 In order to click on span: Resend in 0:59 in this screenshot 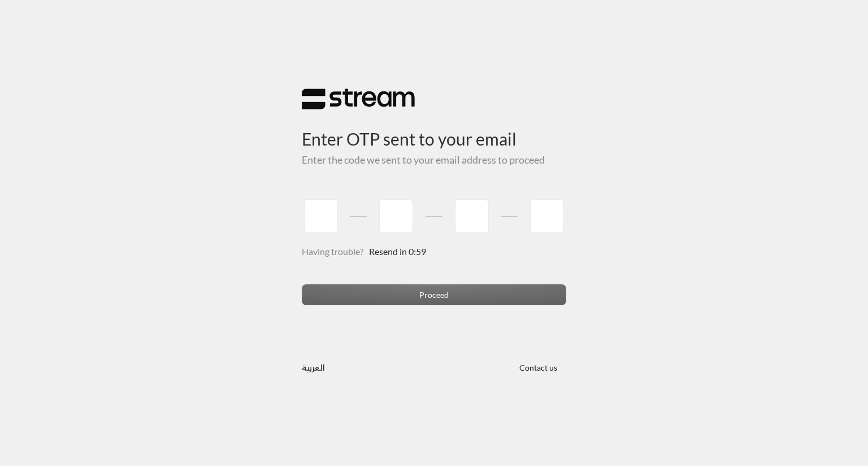, I will do `click(397, 251)`.